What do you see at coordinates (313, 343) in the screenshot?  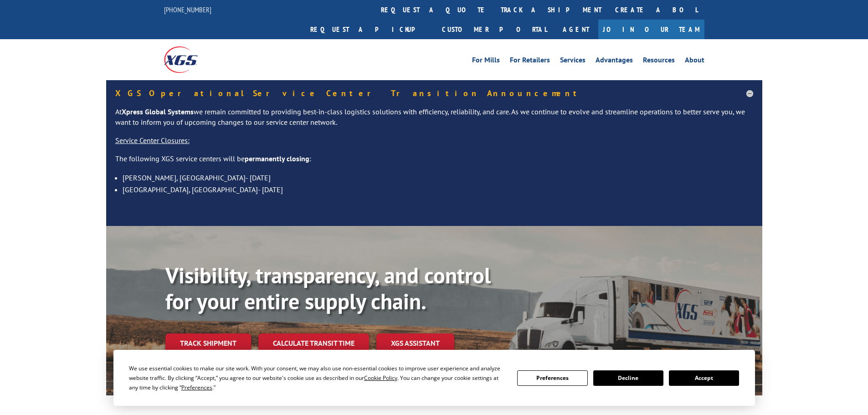 I see `a: Calculate transit time` at bounding box center [313, 343].